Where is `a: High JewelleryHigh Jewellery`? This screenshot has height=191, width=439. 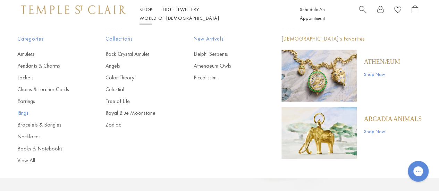 a: High JewelleryHigh Jewellery is located at coordinates (181, 9).